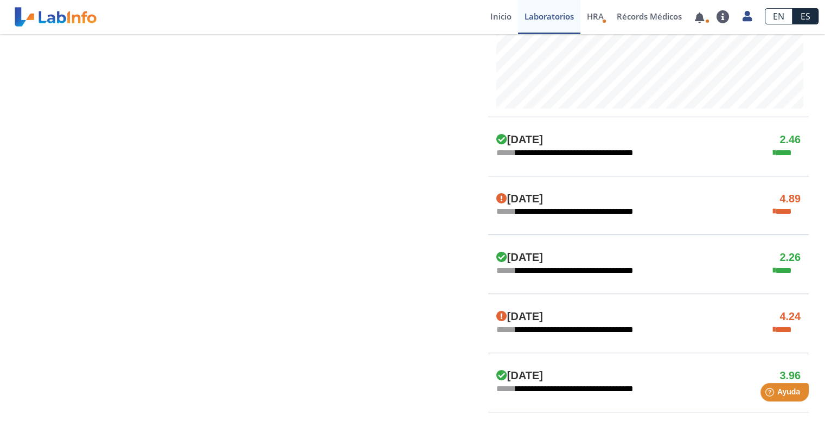 The height and width of the screenshot is (421, 825). What do you see at coordinates (778, 16) in the screenshot?
I see `a: EN` at bounding box center [778, 16].